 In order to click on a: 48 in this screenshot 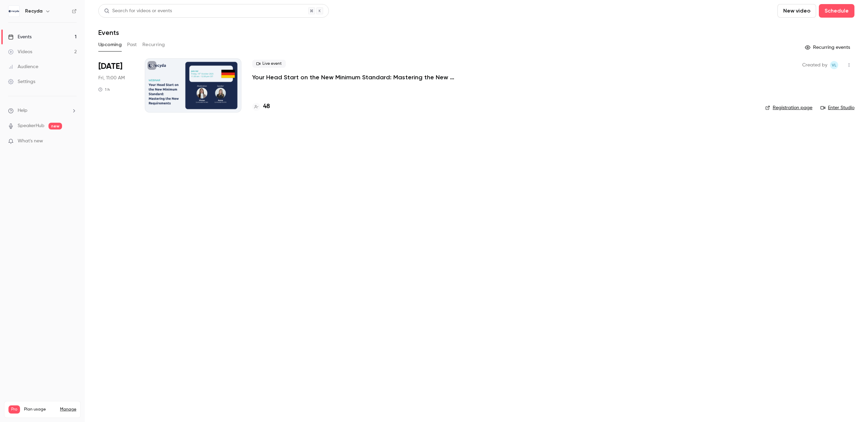, I will do `click(261, 106)`.